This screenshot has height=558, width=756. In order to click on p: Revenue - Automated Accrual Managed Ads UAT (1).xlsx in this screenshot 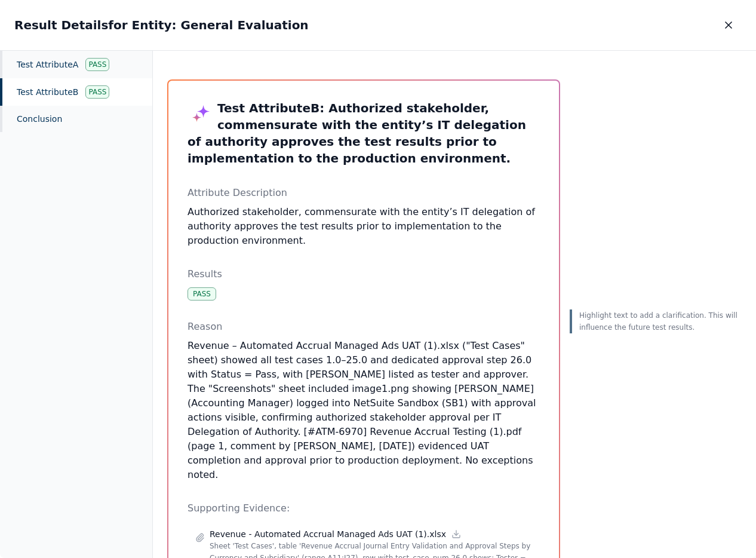, I will do `click(328, 534)`.